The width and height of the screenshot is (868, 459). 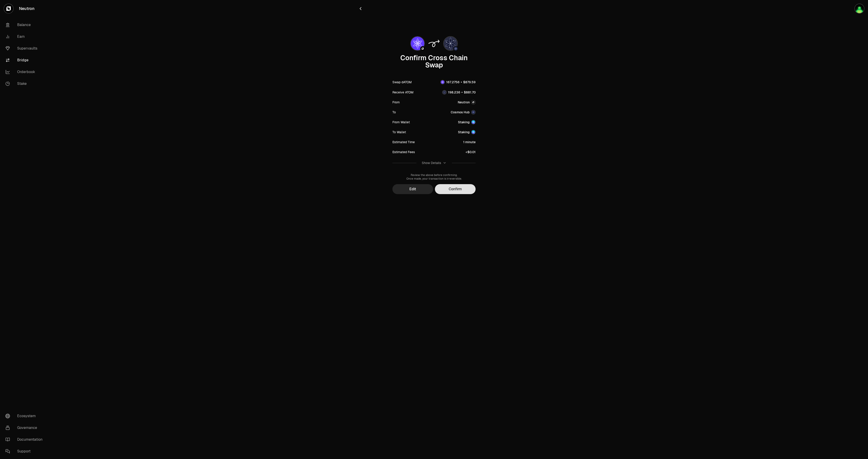 What do you see at coordinates (434, 62) in the screenshot?
I see `div: Confirm Cross Chain Swap` at bounding box center [434, 62].